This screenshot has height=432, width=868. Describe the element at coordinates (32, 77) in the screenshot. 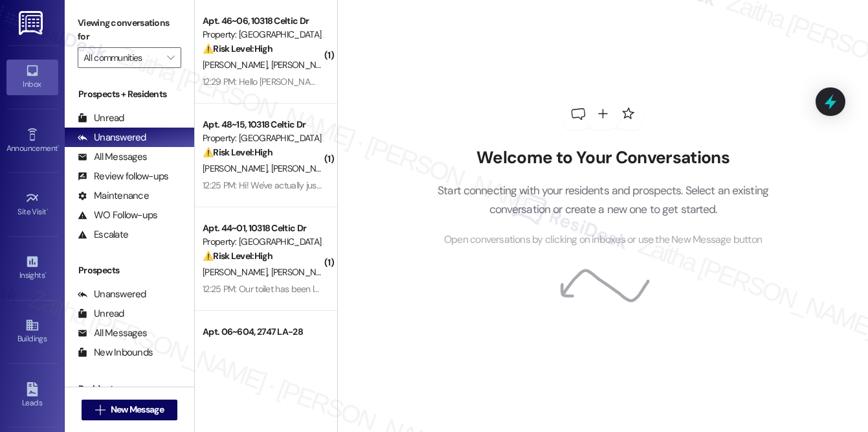

I see `a: Inbox` at that location.